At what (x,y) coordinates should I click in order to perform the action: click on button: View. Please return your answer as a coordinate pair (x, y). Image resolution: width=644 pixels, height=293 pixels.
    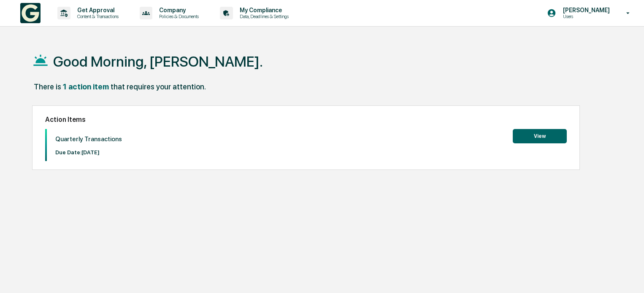
    Looking at the image, I should click on (540, 136).